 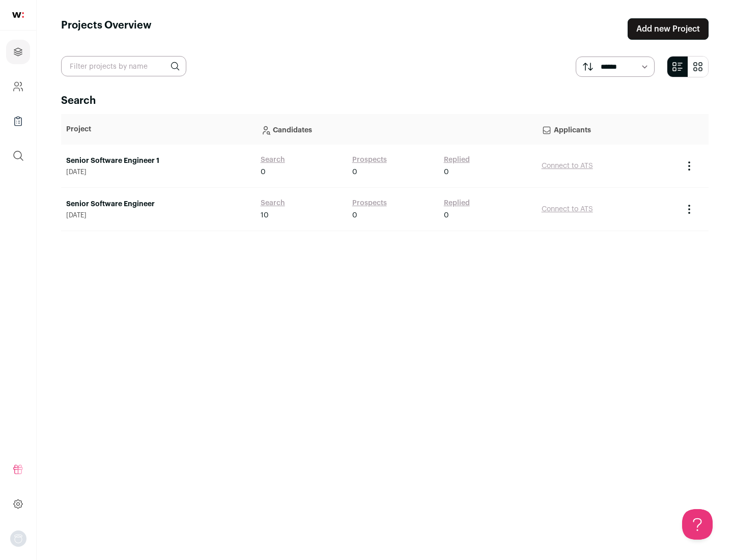 I want to click on p: Applicants, so click(x=607, y=129).